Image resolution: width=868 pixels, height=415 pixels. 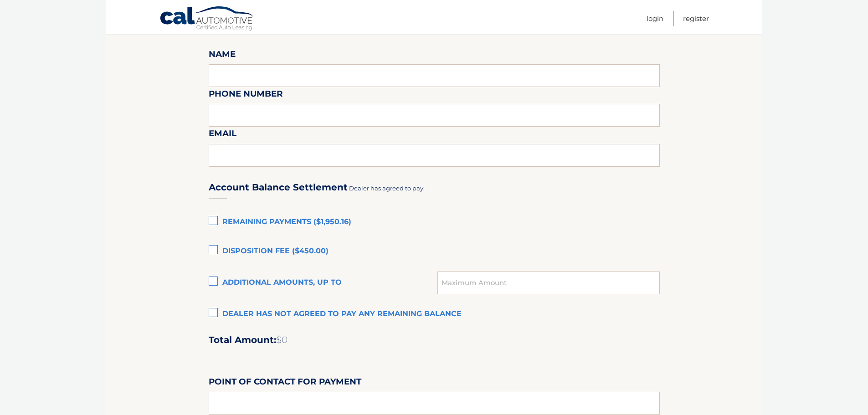 I want to click on a: Cal Automotive, so click(x=207, y=19).